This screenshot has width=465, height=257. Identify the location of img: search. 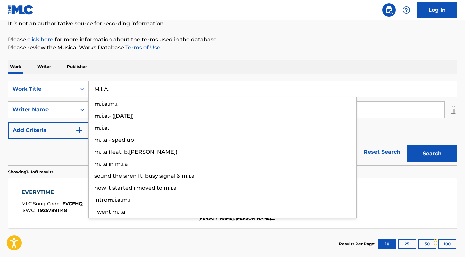
(389, 10).